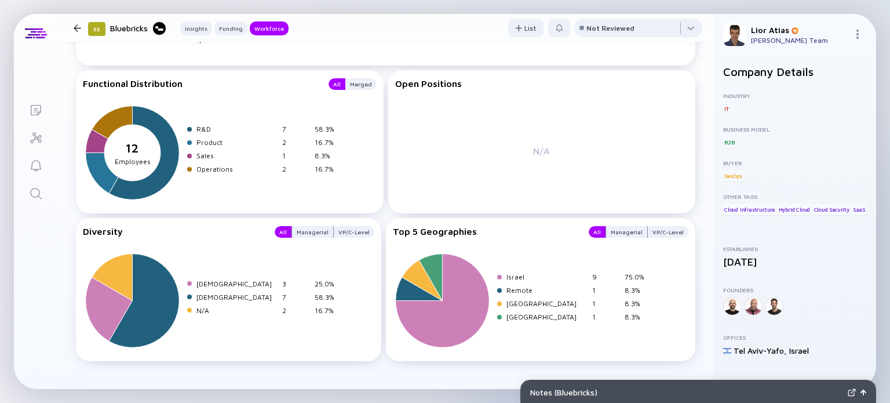 The width and height of the screenshot is (890, 403). What do you see at coordinates (687, 392) in the screenshot?
I see `div: Notes ( Bluebricks )` at bounding box center [687, 392].